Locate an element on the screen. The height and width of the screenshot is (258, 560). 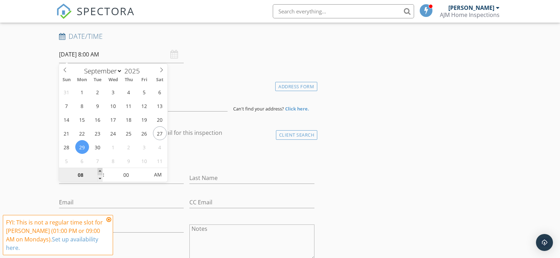
div: Open Intercom Messenger is located at coordinates (545, 243).